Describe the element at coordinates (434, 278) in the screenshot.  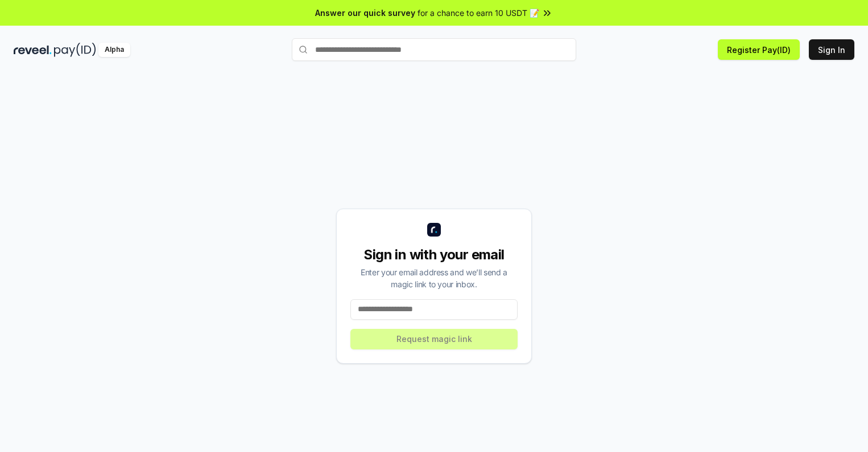
I see `div: Enter your email address and we’ll send a magic link to your inbox.` at that location.